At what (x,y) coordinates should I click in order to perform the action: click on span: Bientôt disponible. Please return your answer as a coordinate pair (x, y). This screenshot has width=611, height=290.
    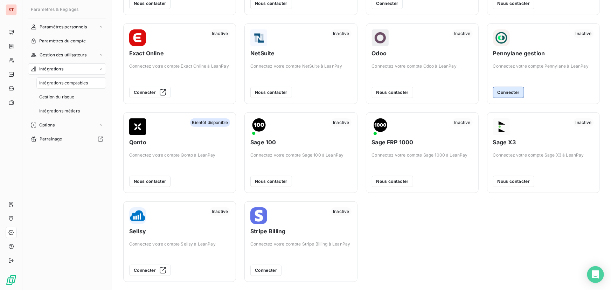
    Looking at the image, I should click on (210, 123).